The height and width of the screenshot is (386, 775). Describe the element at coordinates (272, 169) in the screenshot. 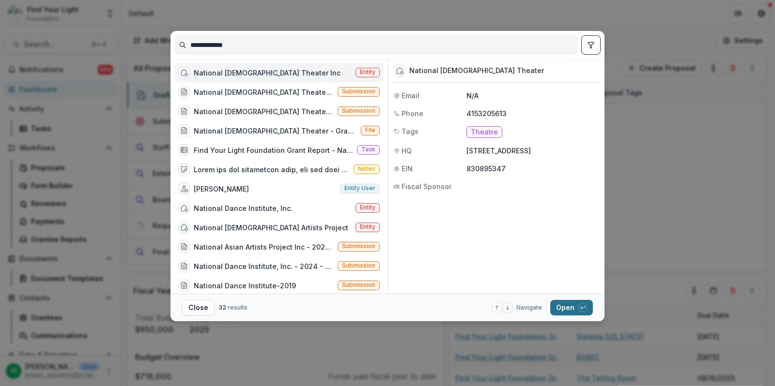

I see `div: Lorem ips dol sitametcon adip, eli sed doei temporincidid! Ut lab etdolore&magn;al enim adminimv ...` at that location.